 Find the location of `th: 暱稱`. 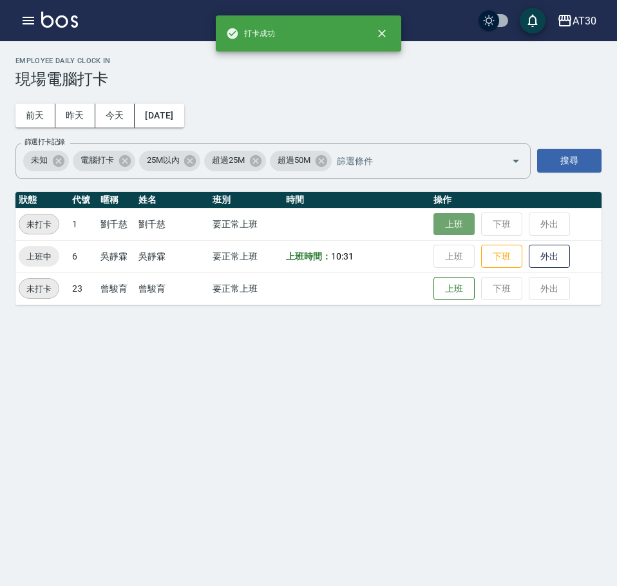

th: 暱稱 is located at coordinates (116, 200).